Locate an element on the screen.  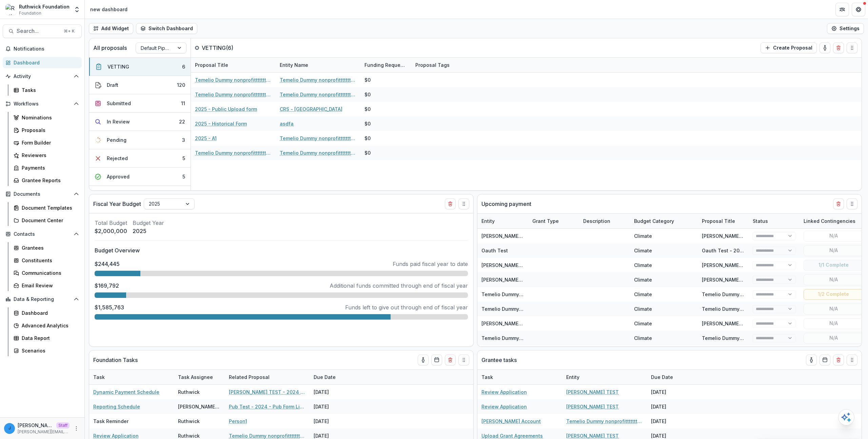
div: Dashboard is located at coordinates (49, 313).